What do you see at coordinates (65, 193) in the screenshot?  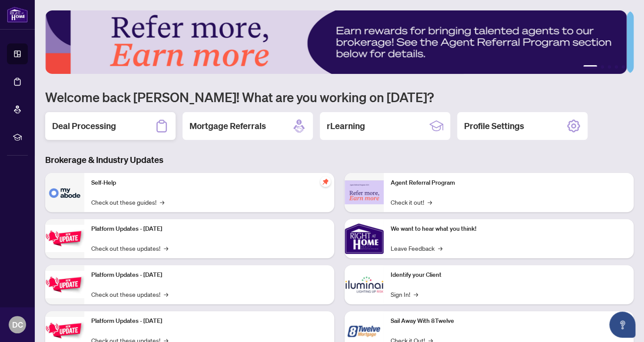 I see `img: Self-Help` at bounding box center [65, 193].